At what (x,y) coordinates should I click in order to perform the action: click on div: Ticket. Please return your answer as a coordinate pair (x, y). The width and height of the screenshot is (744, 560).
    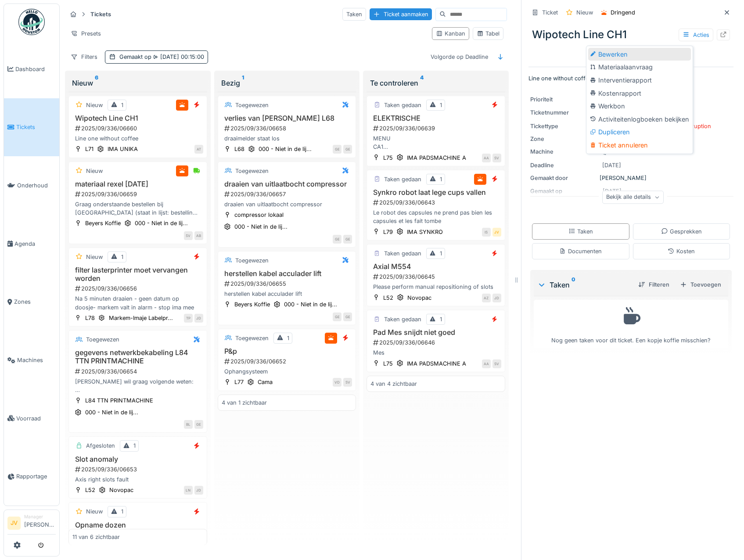
    Looking at the image, I should click on (550, 13).